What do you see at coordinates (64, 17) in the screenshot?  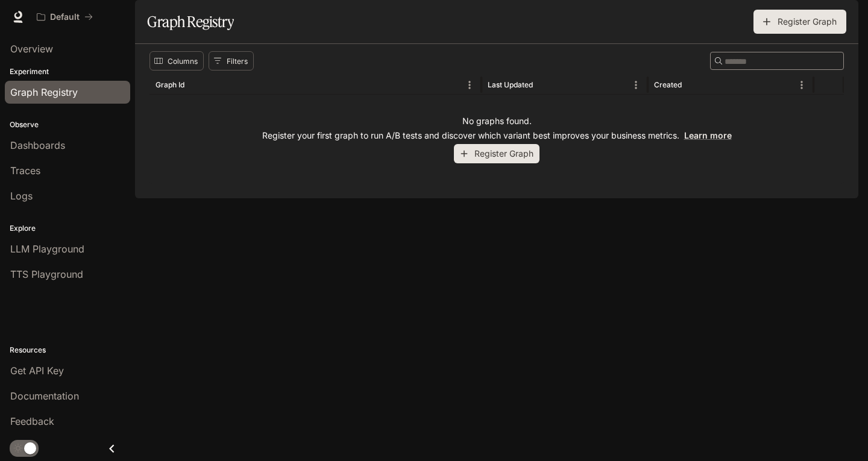 I see `p: Default` at bounding box center [64, 17].